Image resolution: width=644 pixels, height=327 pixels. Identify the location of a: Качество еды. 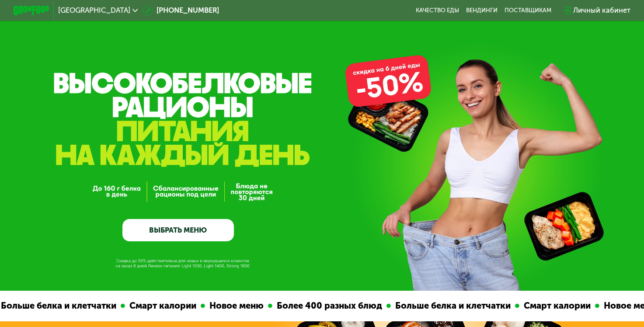
(437, 10).